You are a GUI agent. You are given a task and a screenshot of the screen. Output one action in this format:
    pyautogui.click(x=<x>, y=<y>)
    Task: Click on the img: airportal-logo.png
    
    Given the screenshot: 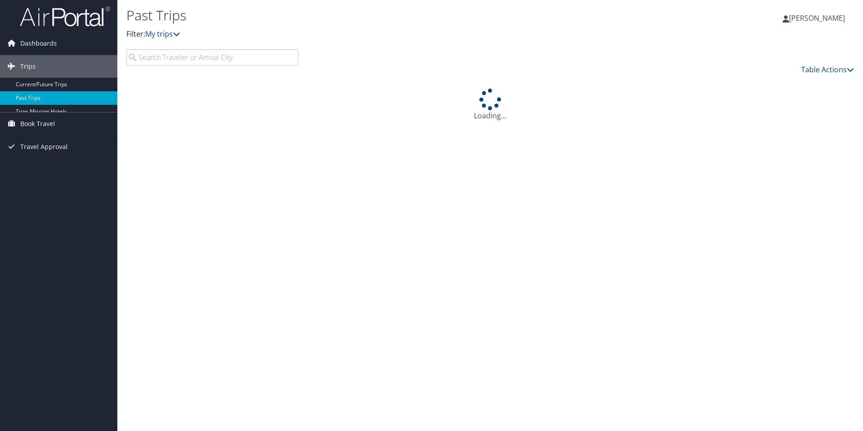 What is the action you would take?
    pyautogui.click(x=65, y=16)
    